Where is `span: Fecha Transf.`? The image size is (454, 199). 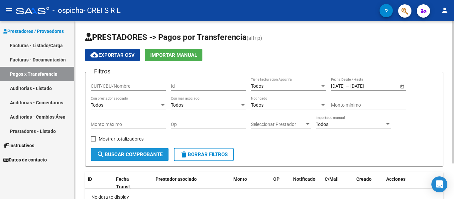
span: Fecha Transf. is located at coordinates (124, 183).